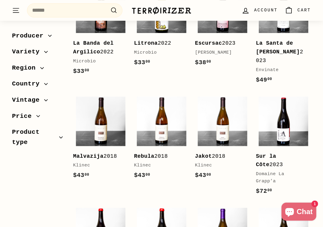 The height and width of the screenshot is (227, 323). Describe the element at coordinates (28, 84) in the screenshot. I see `span: Country` at that location.